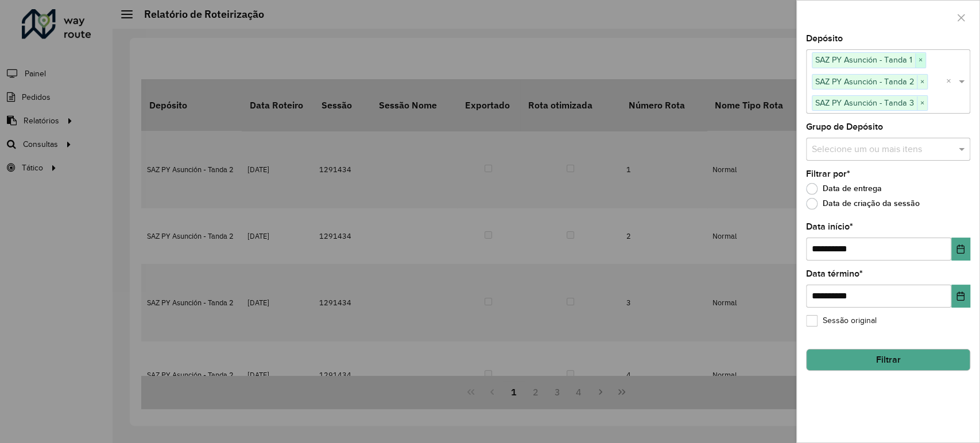  What do you see at coordinates (841, 320) in the screenshot?
I see `label: Sessão original` at bounding box center [841, 320].